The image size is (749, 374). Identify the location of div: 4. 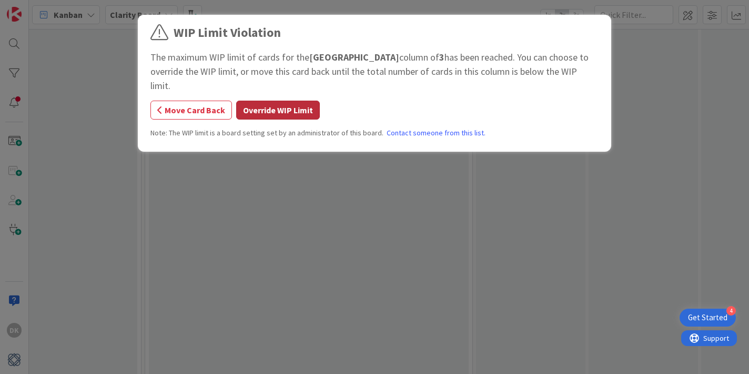
(732, 311).